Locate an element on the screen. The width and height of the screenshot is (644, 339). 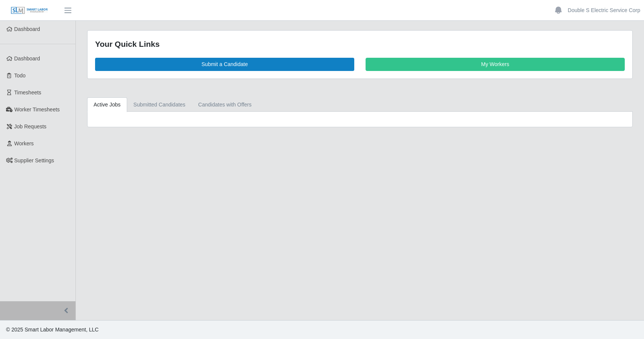
span: Worker Timesheets is located at coordinates (37, 109).